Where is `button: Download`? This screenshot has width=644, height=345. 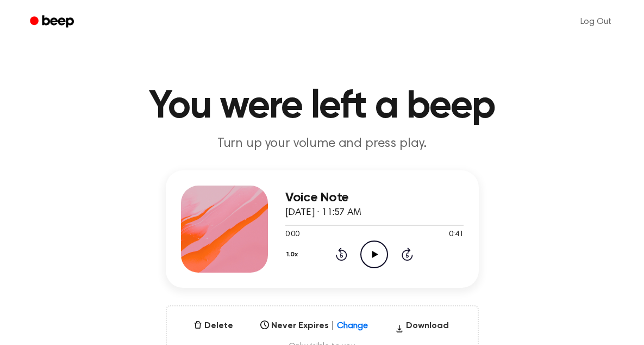
button: Download is located at coordinates (422, 327).